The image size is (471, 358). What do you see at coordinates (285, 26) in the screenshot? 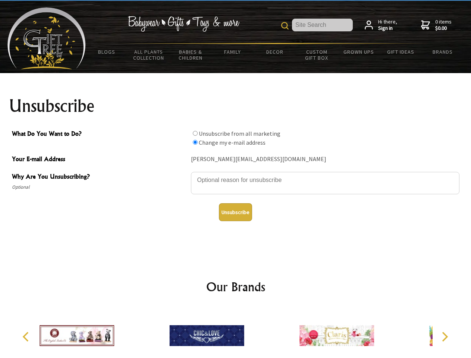
I see `img: product search` at bounding box center [285, 26].